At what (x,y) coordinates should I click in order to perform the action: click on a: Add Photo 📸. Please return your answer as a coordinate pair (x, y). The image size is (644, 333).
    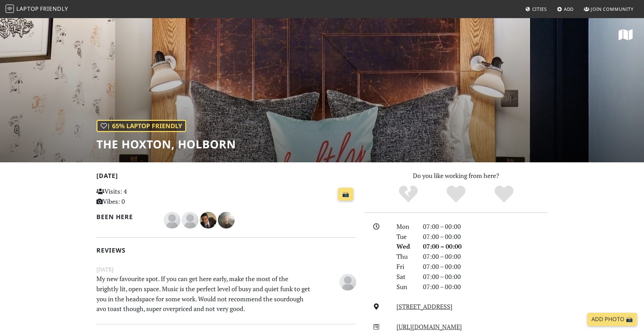
    Looking at the image, I should click on (612, 319).